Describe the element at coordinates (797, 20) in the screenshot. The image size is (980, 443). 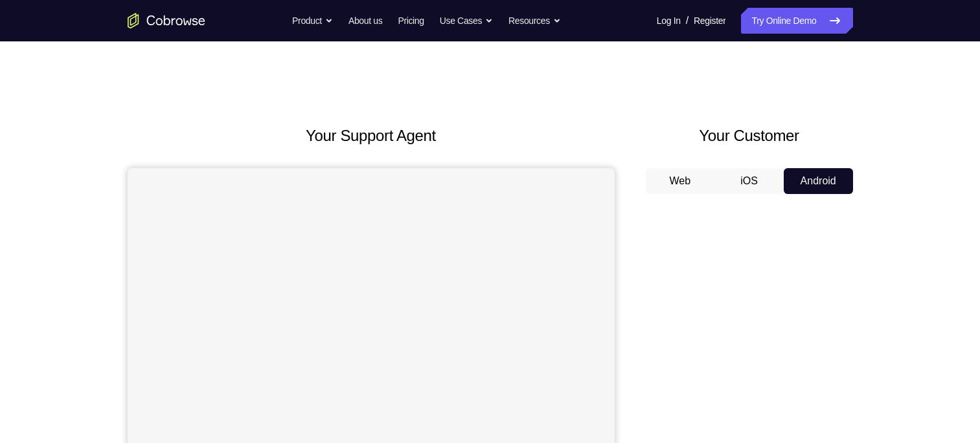
I see `a: Try Online Demo` at that location.